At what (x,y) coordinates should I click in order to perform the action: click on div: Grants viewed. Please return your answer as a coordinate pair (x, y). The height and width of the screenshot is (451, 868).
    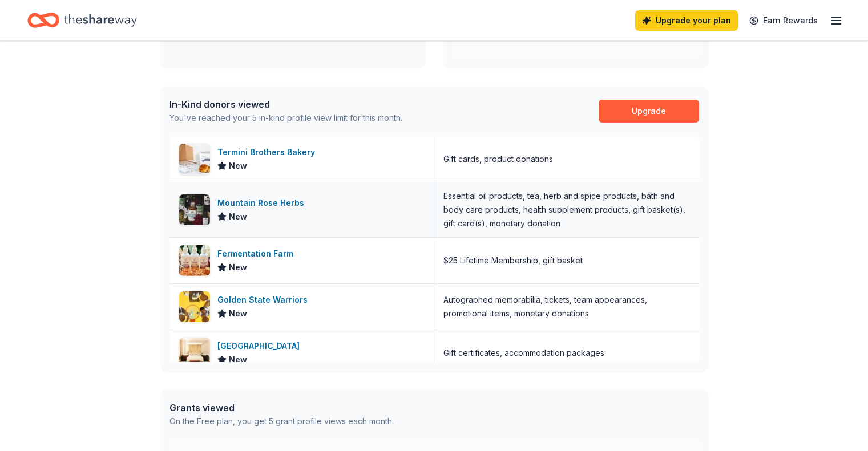
    Looking at the image, I should click on (281, 408).